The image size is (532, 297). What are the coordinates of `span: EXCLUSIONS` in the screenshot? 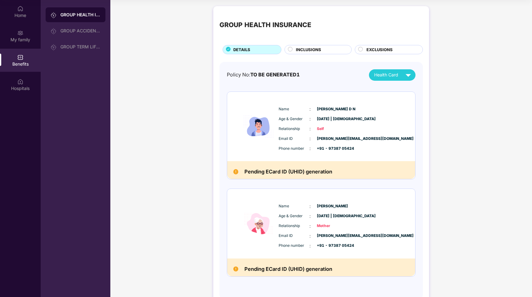 It's located at (379, 50).